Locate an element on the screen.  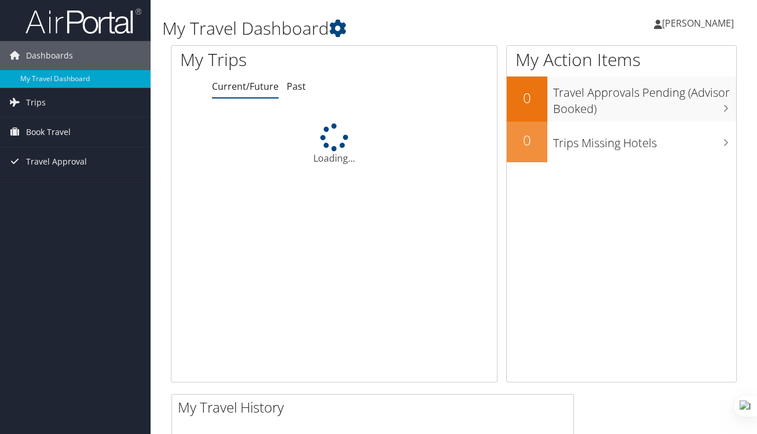
span: Trips is located at coordinates (36, 103).